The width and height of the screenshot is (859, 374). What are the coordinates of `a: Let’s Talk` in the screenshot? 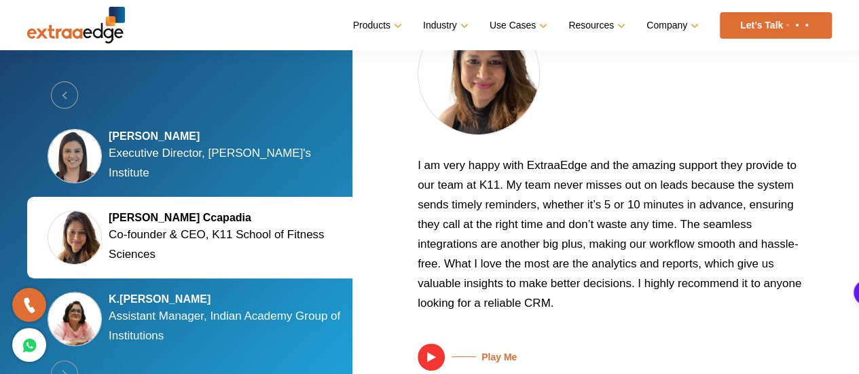 It's located at (775, 25).